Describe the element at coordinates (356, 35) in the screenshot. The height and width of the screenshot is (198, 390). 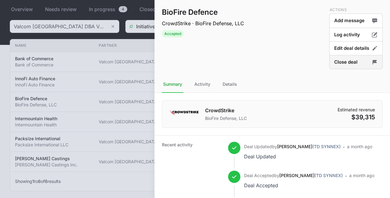
I see `button: Log activity` at that location.